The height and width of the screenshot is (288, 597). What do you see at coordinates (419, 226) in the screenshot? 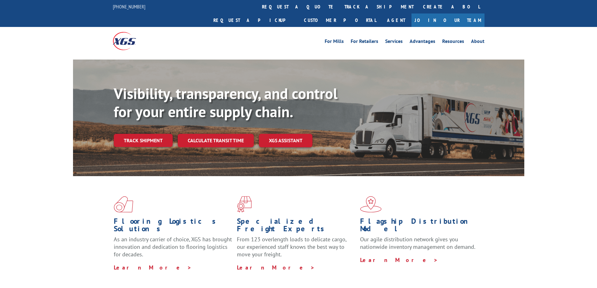
I see `h1: Flagship Distribution Model` at bounding box center [419, 226].